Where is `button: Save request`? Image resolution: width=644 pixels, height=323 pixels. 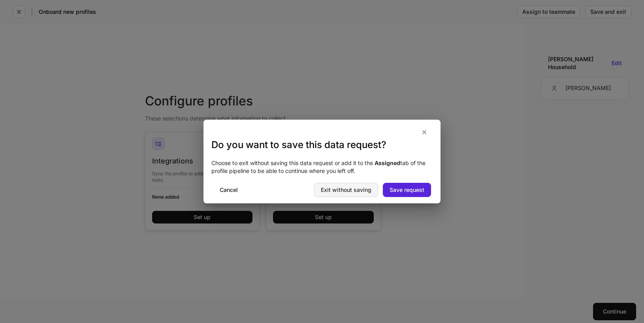
button: Save request is located at coordinates (407, 190).